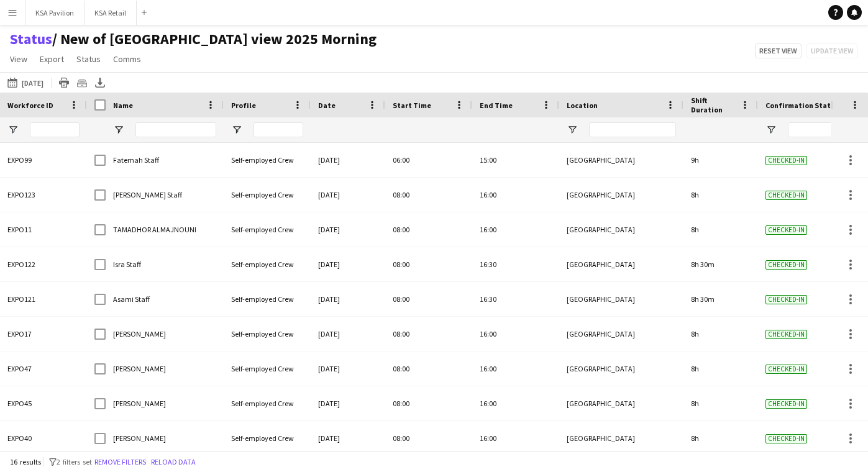  Describe the element at coordinates (154, 229) in the screenshot. I see `span: TAMADHOR ALMAJNOUNI` at that location.